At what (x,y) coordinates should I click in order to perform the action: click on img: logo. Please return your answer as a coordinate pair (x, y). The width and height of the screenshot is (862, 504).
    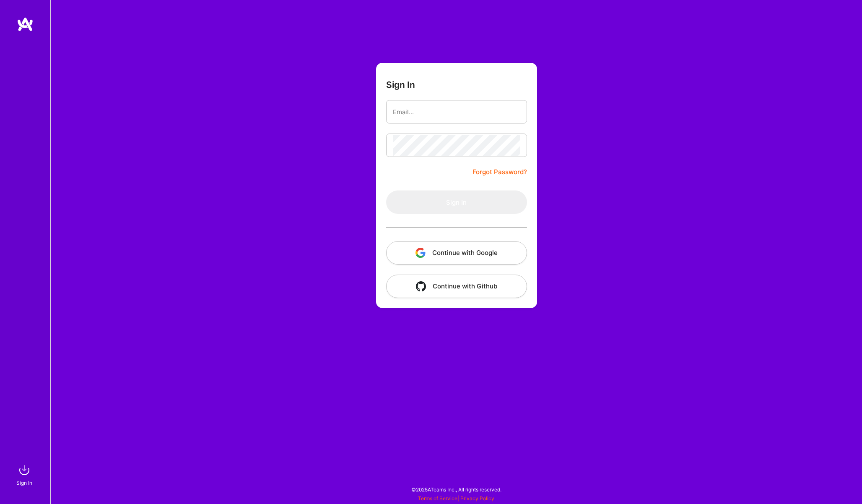
    Looking at the image, I should click on (25, 24).